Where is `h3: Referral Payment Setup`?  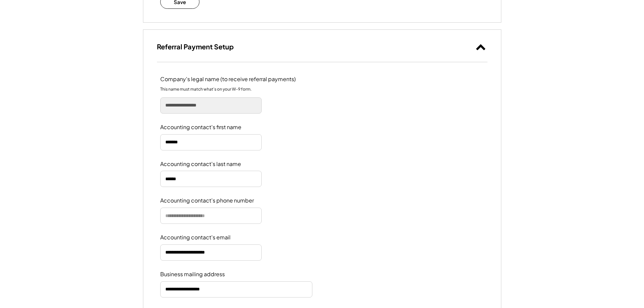
h3: Referral Payment Setup is located at coordinates (195, 47).